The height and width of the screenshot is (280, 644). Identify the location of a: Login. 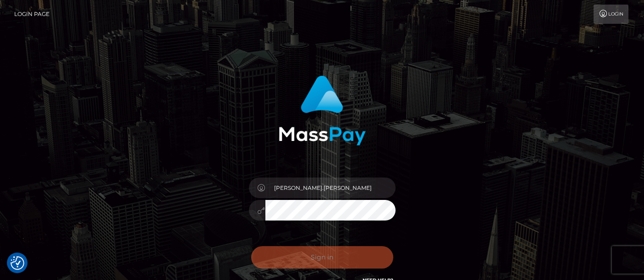
(611, 14).